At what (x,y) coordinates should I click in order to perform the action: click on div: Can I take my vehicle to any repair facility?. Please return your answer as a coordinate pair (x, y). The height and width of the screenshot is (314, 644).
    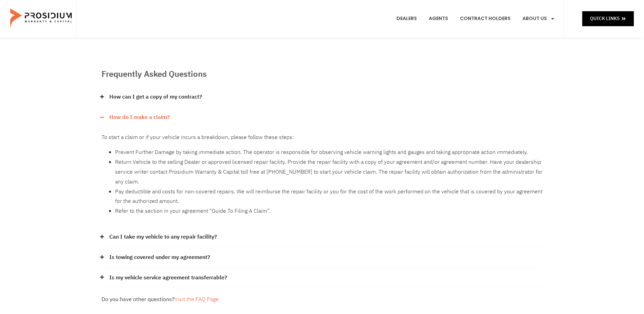
    Looking at the image, I should click on (322, 237).